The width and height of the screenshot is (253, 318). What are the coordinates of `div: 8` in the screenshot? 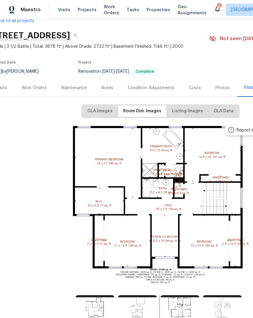 It's located at (219, 7).